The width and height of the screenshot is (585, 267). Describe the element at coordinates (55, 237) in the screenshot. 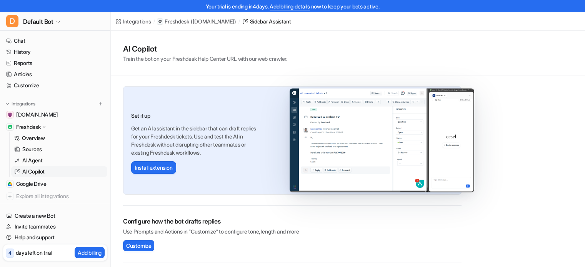

I see `a: Help and support` at that location.